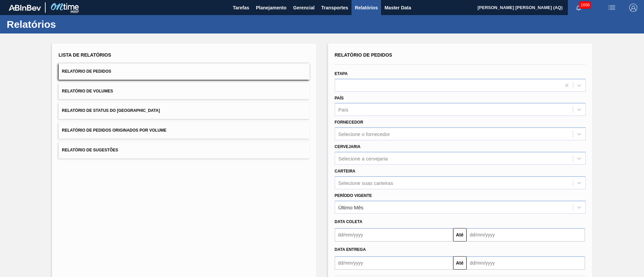  Describe the element at coordinates (85, 55) in the screenshot. I see `span: Lista de Relatórios` at that location.